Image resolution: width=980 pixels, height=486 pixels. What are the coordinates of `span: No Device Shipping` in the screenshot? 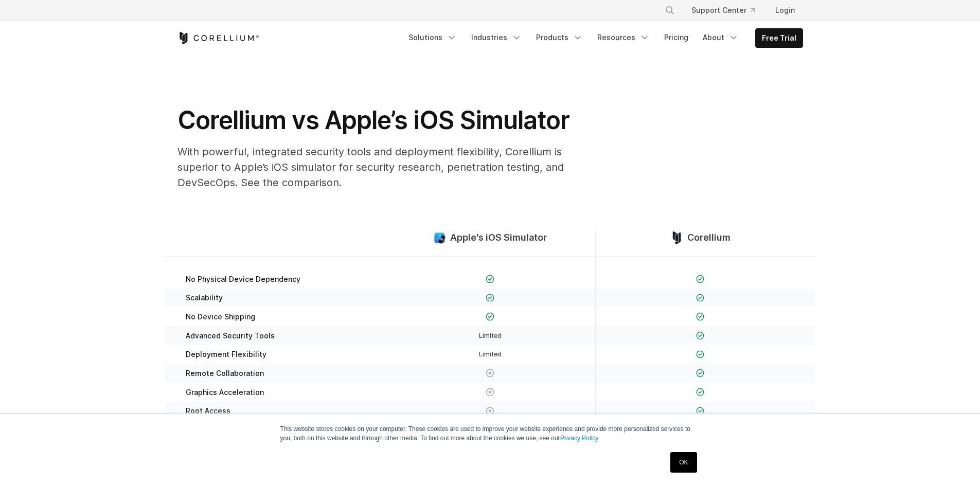 It's located at (220, 317).